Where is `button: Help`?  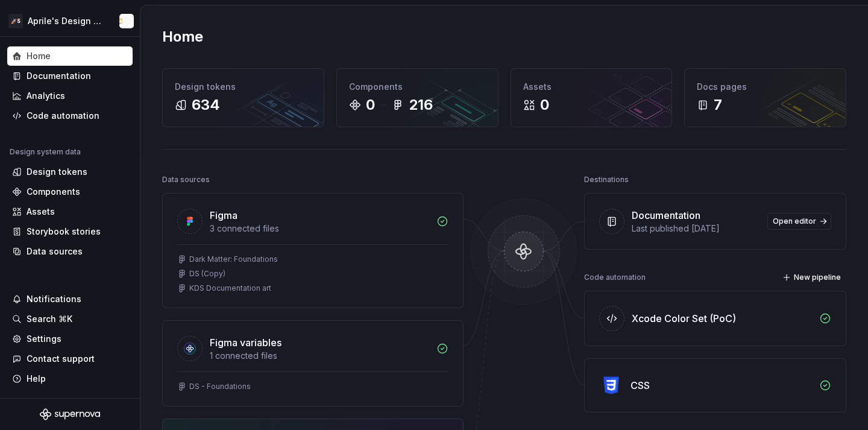 button: Help is located at coordinates (70, 379).